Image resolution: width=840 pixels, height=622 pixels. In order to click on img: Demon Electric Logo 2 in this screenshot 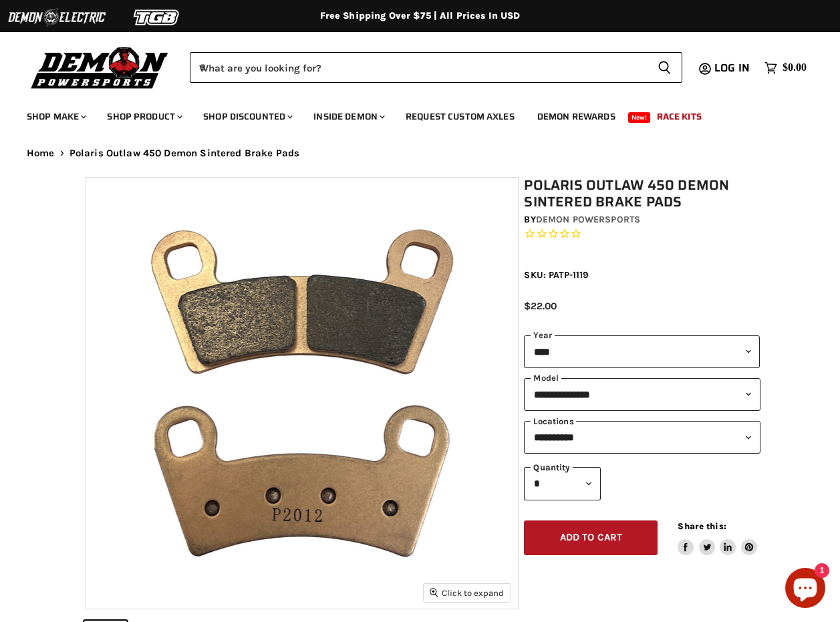, I will do `click(57, 17)`.